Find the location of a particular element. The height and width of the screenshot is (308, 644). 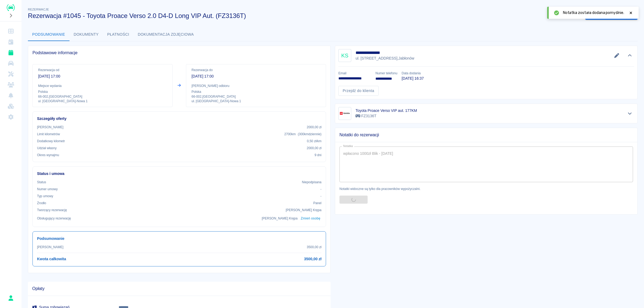

p: Email is located at coordinates (355, 73).